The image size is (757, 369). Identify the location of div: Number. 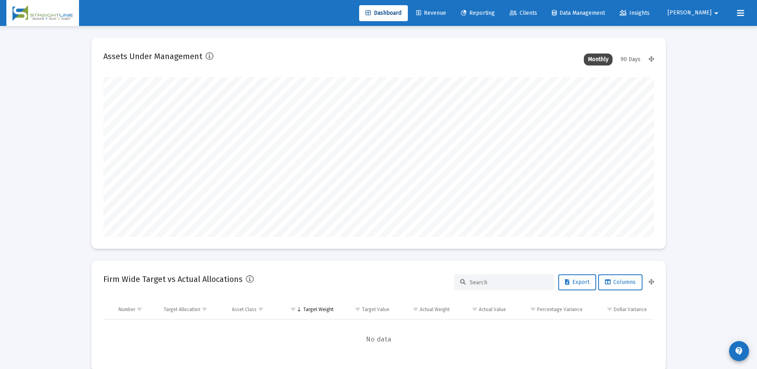
(127, 309).